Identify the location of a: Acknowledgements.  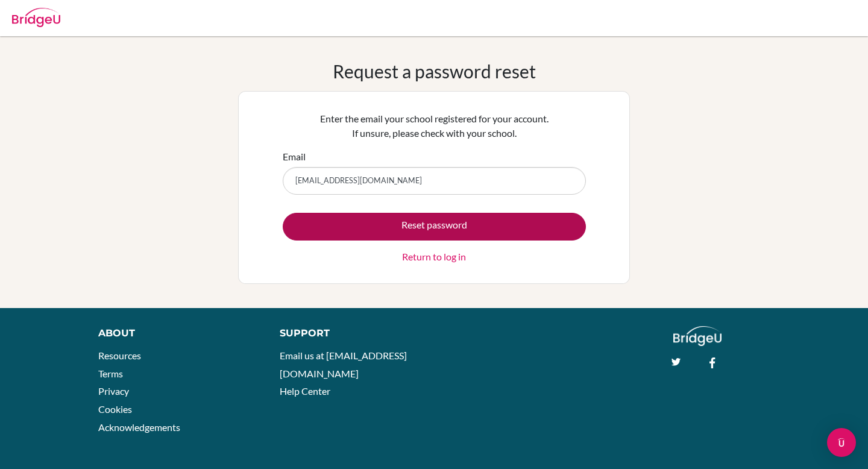
(140, 427).